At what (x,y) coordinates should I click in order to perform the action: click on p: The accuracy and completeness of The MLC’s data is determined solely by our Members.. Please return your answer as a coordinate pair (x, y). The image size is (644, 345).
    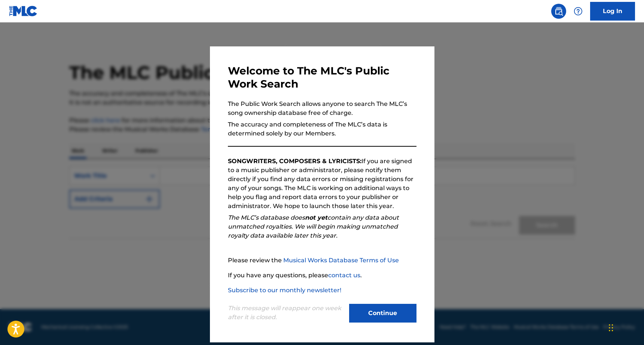
    Looking at the image, I should click on (322, 129).